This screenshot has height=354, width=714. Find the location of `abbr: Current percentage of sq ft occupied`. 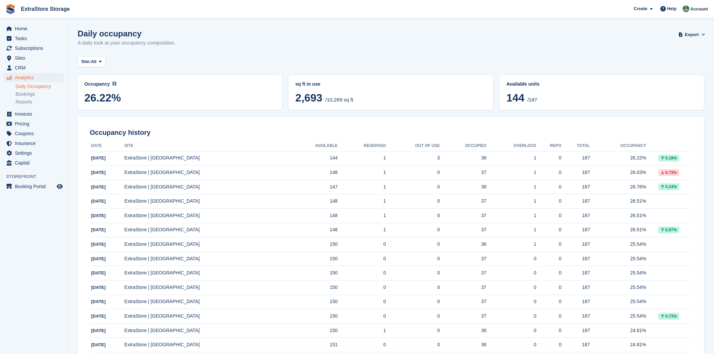

abbr: Current percentage of sq ft occupied is located at coordinates (180, 84).